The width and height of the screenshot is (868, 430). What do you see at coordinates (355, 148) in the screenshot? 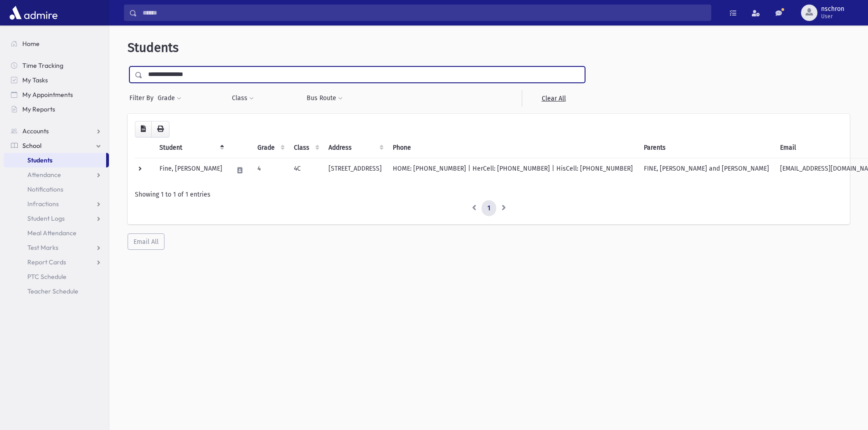
I see `th: Address: activate to sort column ascending` at bounding box center [355, 148].